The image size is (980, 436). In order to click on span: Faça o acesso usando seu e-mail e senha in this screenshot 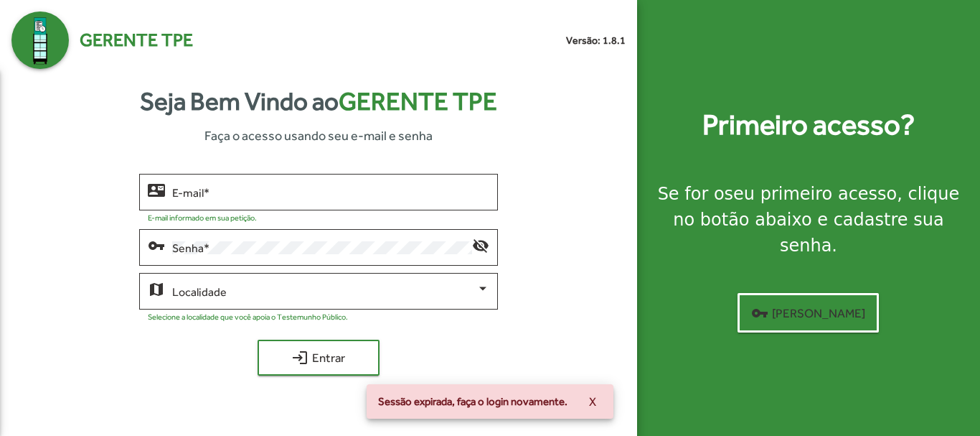, I will do `click(319, 135)`.